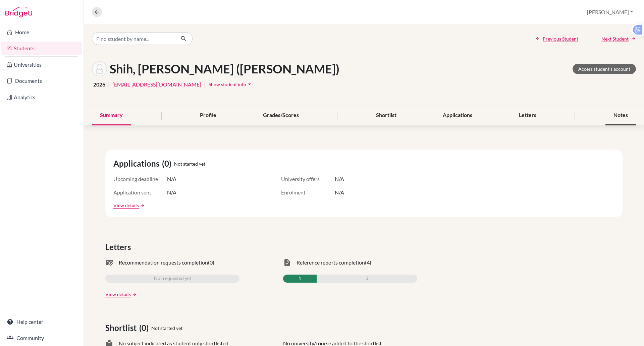 The width and height of the screenshot is (644, 346). Describe the element at coordinates (308, 179) in the screenshot. I see `span: University offers` at that location.